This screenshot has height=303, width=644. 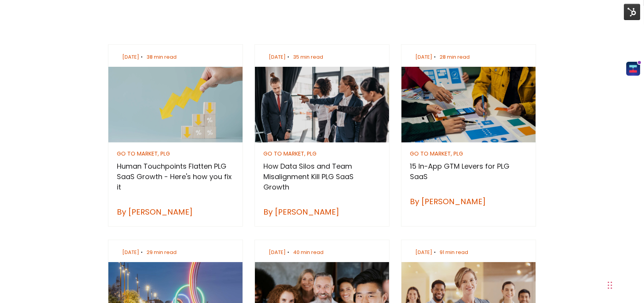 What do you see at coordinates (455, 57) in the screenshot?
I see `span: 28 min read` at bounding box center [455, 57].